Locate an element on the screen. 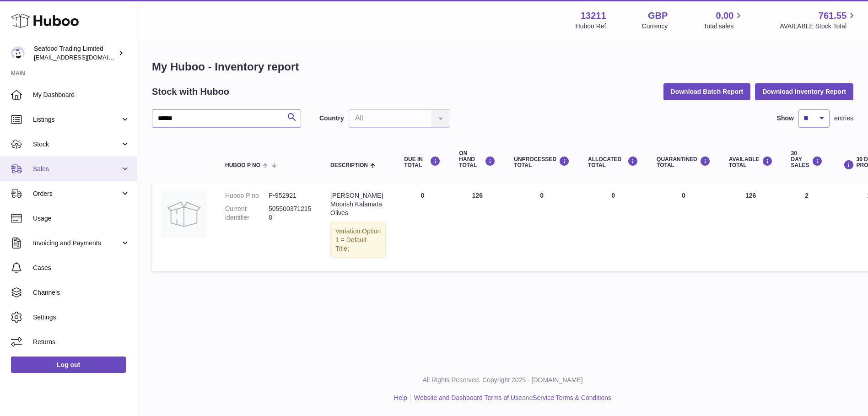 This screenshot has width=868, height=416. span: AVAILABLE Stock Total is located at coordinates (819, 26).